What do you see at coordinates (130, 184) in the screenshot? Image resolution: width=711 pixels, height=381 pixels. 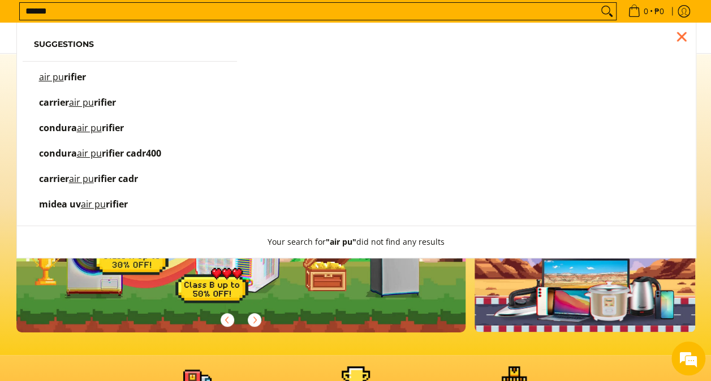 I see `a: carrier air purifier cadr` at bounding box center [130, 184].